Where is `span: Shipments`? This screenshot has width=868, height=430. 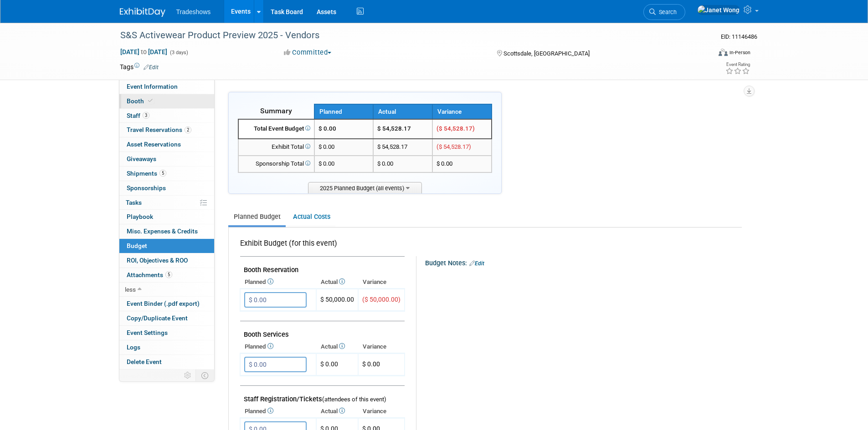
span: Shipments is located at coordinates (146, 173).